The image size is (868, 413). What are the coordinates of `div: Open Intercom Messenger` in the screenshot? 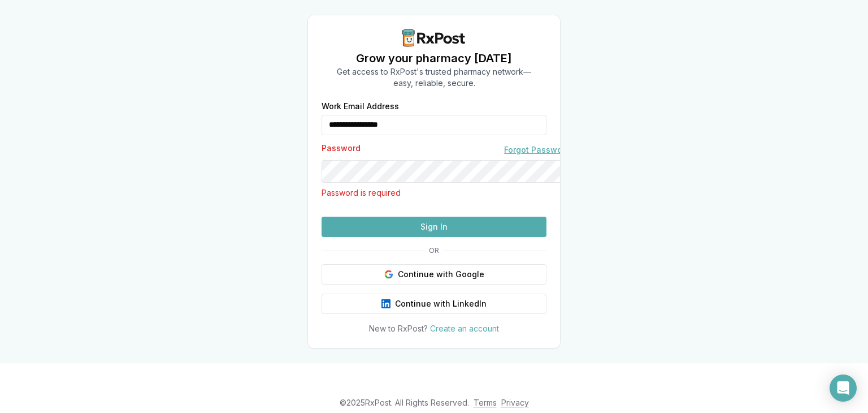 It's located at (843, 388).